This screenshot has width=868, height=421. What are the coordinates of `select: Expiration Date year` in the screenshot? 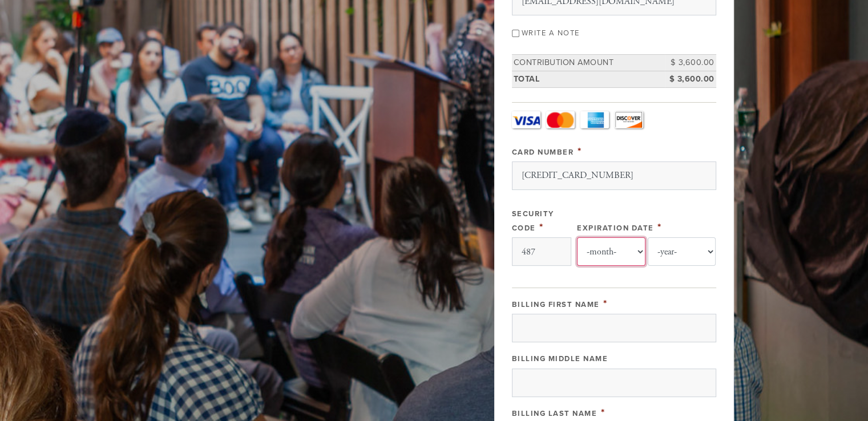 It's located at (682, 251).